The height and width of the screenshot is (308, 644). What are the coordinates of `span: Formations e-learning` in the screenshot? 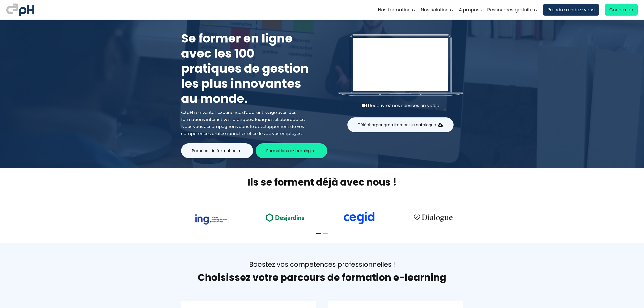 It's located at (288, 151).